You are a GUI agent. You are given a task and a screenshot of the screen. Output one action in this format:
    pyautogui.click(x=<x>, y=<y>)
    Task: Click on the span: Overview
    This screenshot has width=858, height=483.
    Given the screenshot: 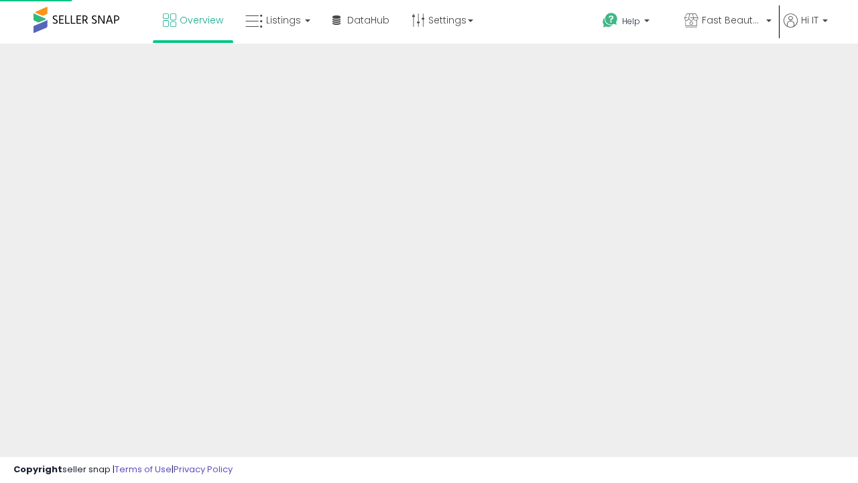 What is the action you would take?
    pyautogui.click(x=201, y=20)
    